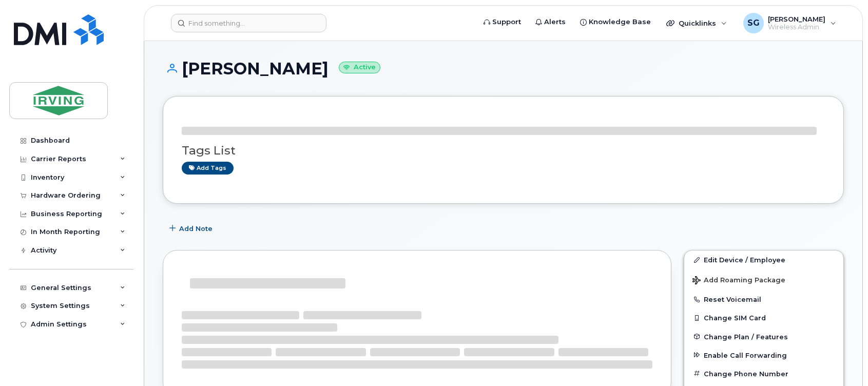 This screenshot has height=386, width=868. I want to click on span: Enable Call Forwarding, so click(746, 355).